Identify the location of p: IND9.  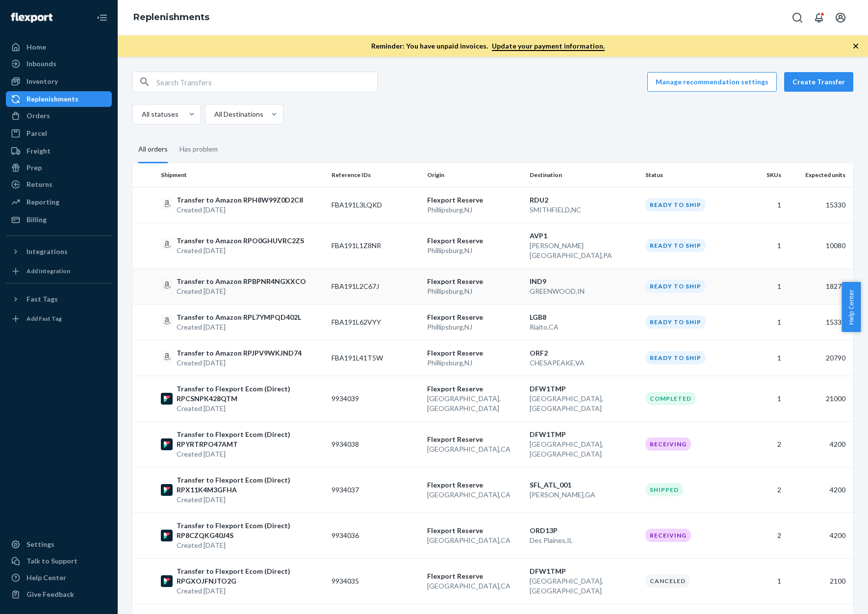
(584, 282).